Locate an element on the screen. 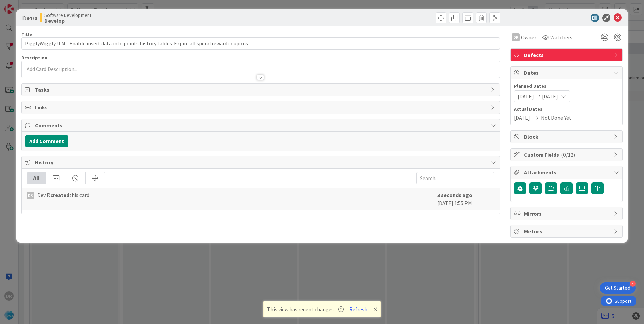  span: Dev R this card is located at coordinates (63, 195).